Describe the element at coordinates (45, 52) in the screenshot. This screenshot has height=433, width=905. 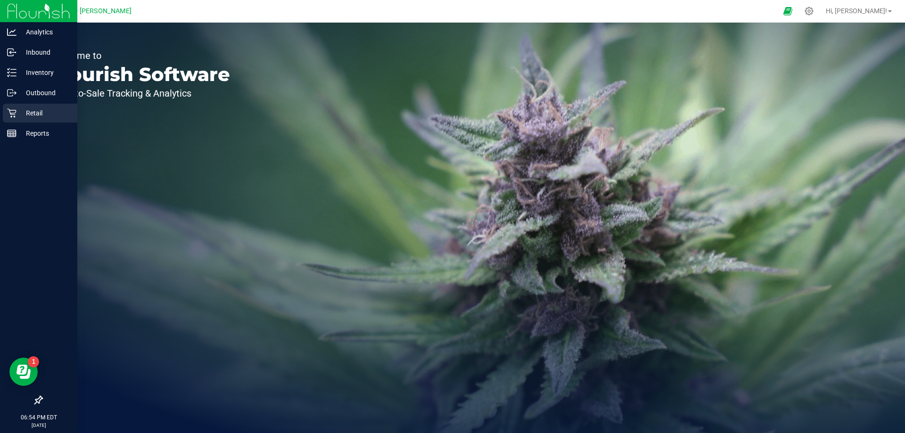
I see `p: Inbound` at that location.